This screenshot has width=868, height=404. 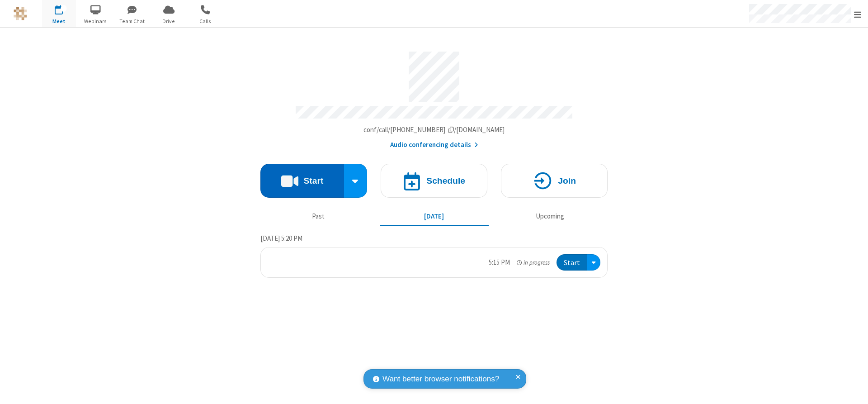 I want to click on button: Past, so click(x=318, y=216).